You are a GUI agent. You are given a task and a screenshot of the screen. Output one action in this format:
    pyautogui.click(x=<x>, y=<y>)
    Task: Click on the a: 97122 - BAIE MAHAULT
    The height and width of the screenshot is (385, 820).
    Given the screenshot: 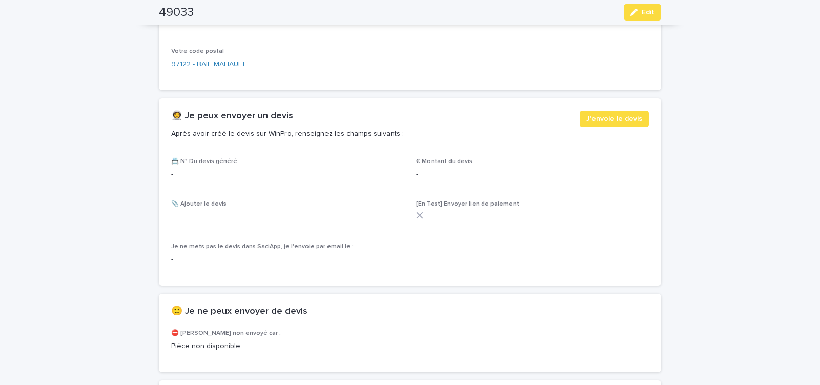 What is the action you would take?
    pyautogui.click(x=209, y=64)
    